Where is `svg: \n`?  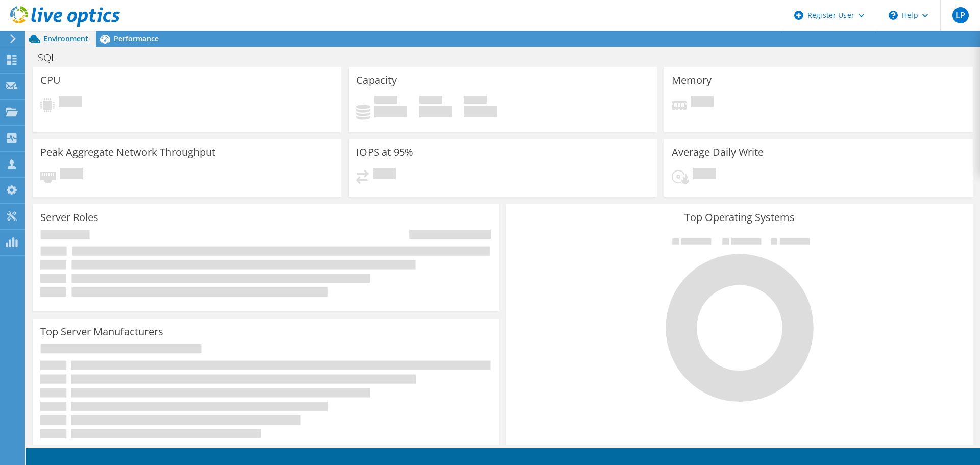 svg: \n is located at coordinates (894, 15).